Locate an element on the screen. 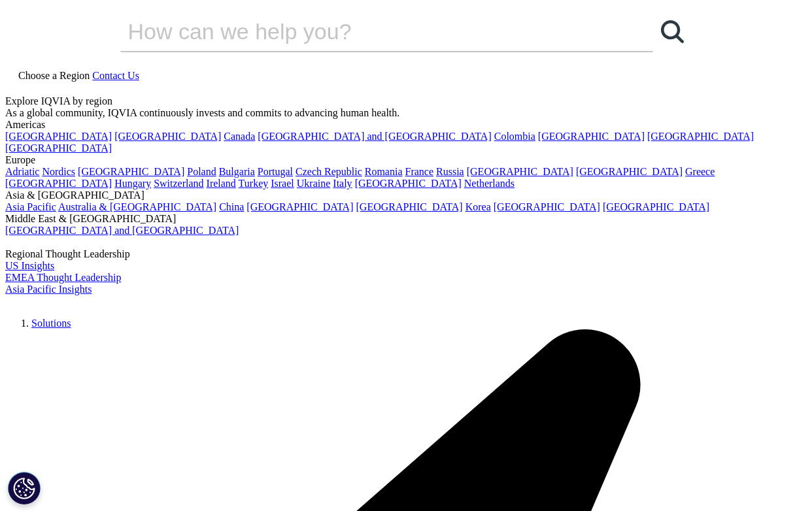 The height and width of the screenshot is (511, 812). a: US Insights is located at coordinates (30, 266).